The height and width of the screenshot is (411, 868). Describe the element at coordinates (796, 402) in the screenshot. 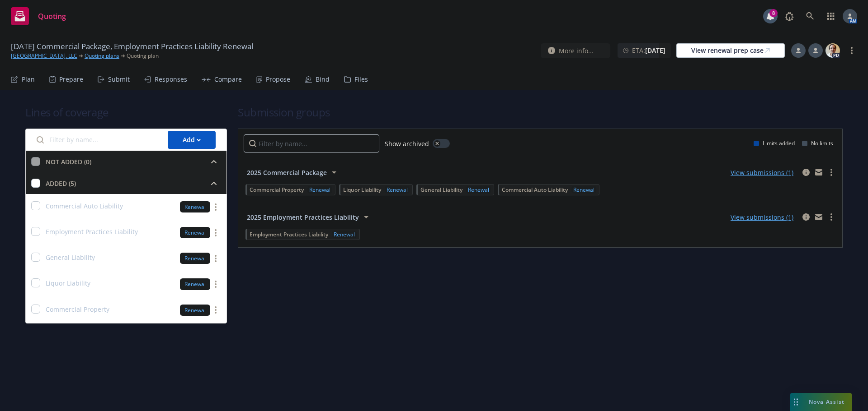

I see `div: Drag to move` at that location.